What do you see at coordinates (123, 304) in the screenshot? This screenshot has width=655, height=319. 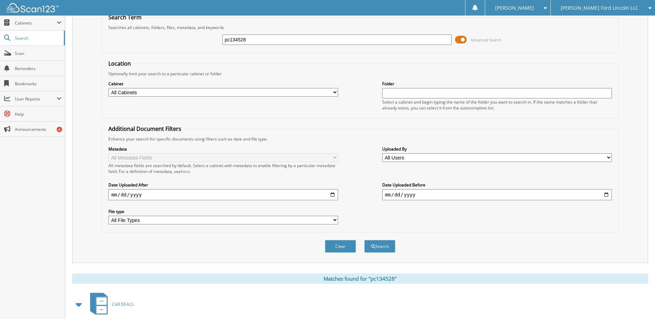 I see `span: CAR DEALS` at bounding box center [123, 304].